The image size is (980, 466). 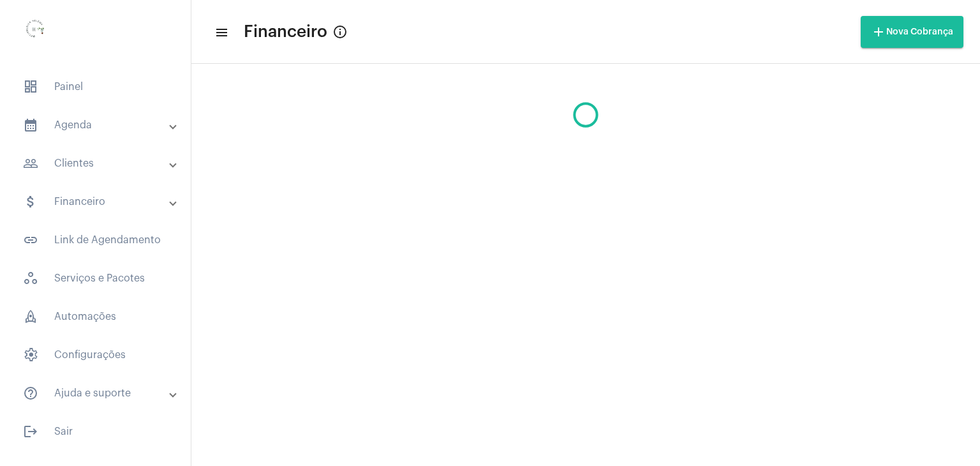 What do you see at coordinates (96, 393) in the screenshot?
I see `mat-panel-title: Ajuda e suporte` at bounding box center [96, 393].